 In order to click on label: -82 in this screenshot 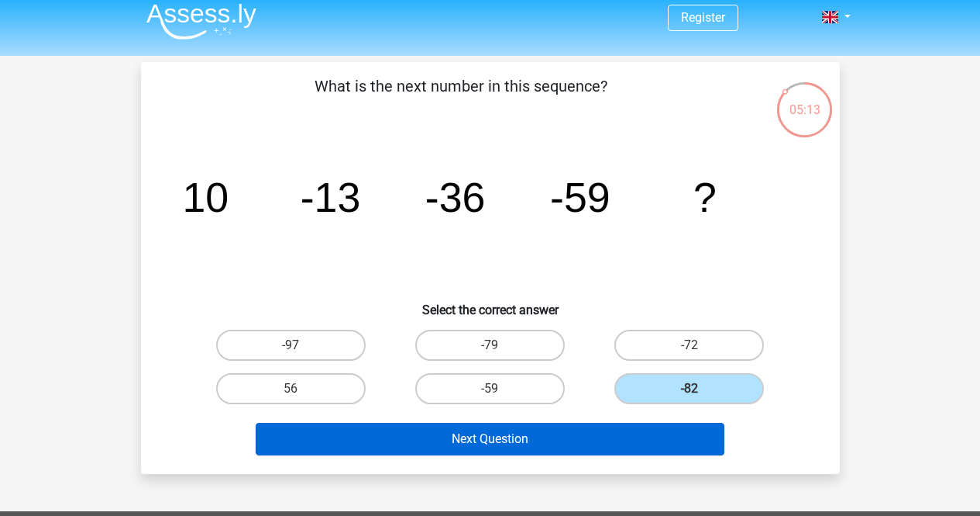, I will do `click(689, 389)`.